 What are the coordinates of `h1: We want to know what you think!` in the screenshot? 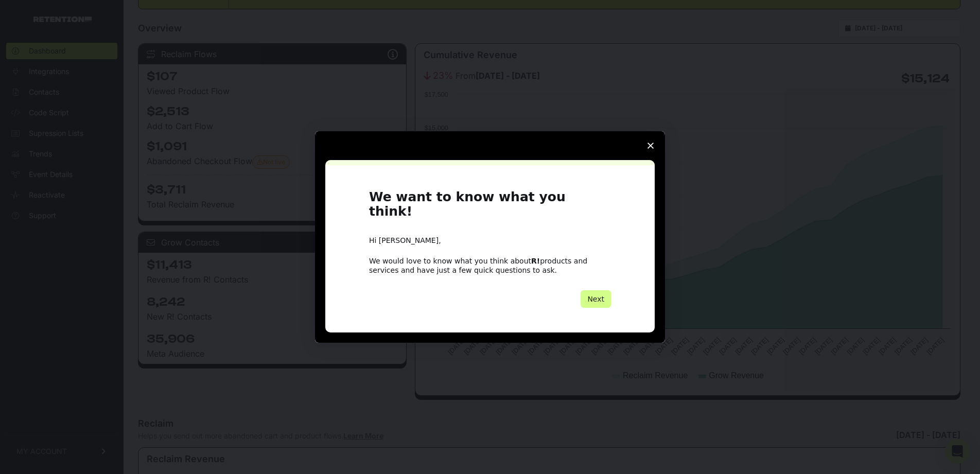 It's located at (490, 208).